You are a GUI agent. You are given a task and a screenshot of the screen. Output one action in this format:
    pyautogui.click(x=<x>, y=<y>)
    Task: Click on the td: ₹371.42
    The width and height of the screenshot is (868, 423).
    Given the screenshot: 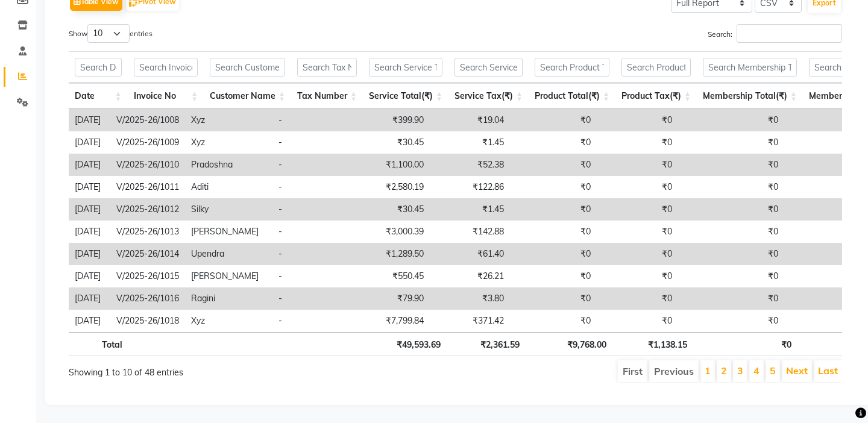 What is the action you would take?
    pyautogui.click(x=470, y=321)
    